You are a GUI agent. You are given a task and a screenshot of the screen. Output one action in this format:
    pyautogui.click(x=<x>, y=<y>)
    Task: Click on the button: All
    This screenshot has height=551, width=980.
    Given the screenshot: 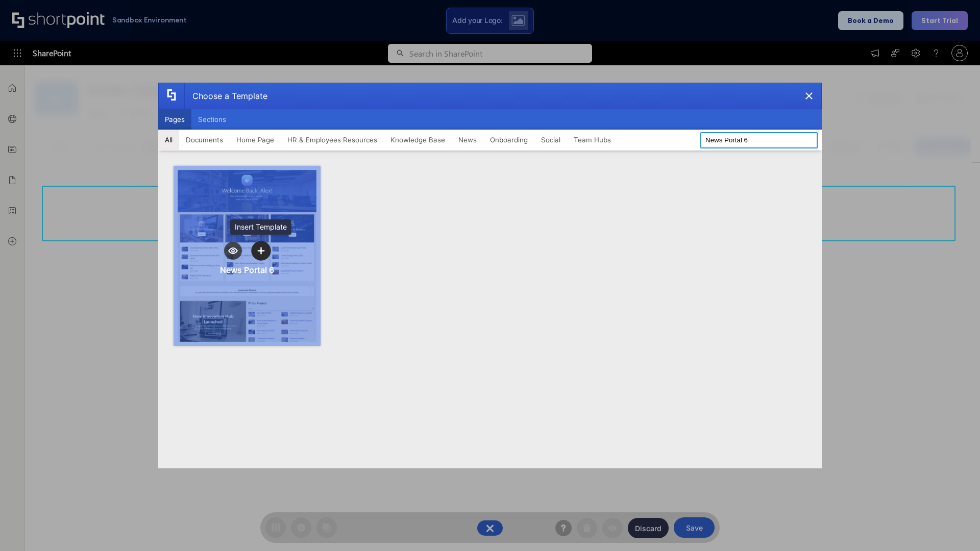 What is the action you would take?
    pyautogui.click(x=168, y=139)
    